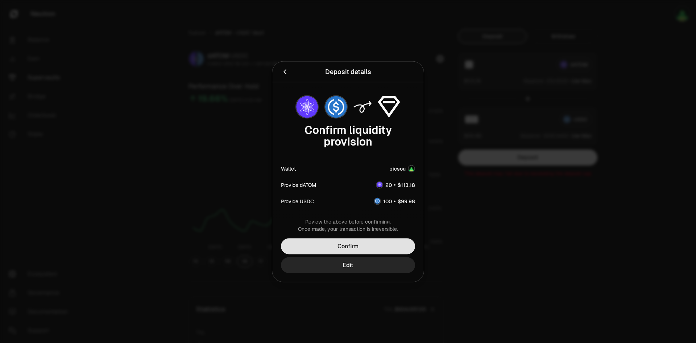  What do you see at coordinates (397, 168) in the screenshot?
I see `div: picsou` at bounding box center [397, 168].